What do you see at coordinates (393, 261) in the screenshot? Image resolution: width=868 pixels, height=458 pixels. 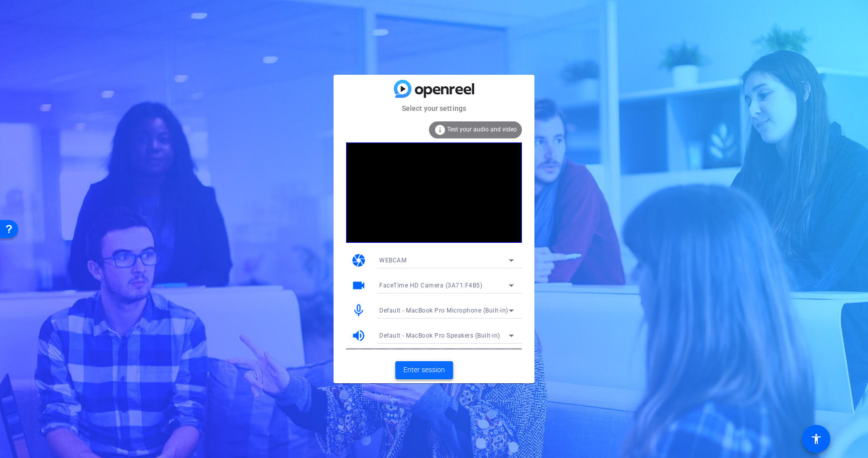 I see `span: WEBCAM` at bounding box center [393, 261].